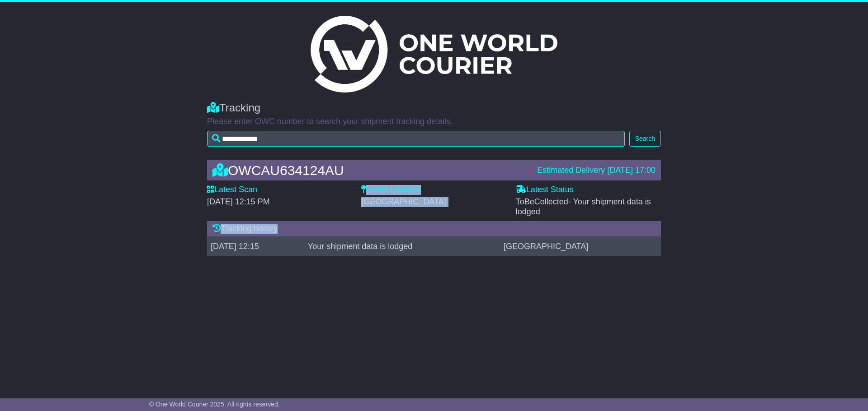  What do you see at coordinates (232, 190) in the screenshot?
I see `label: Latest Scan` at bounding box center [232, 190].